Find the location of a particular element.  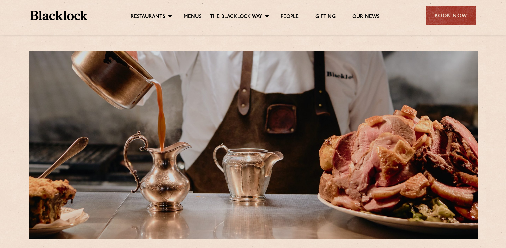

img: BL_Textured_Logo-footer-cropped.svg is located at coordinates (59, 15).